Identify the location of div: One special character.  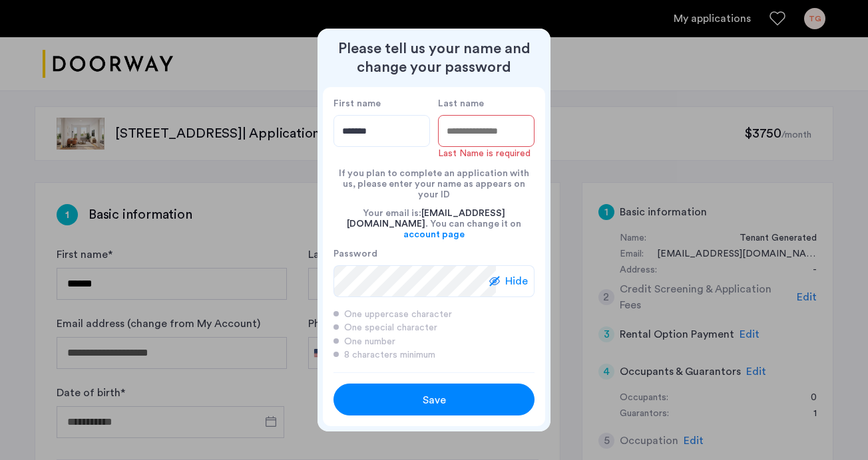
(434, 328).